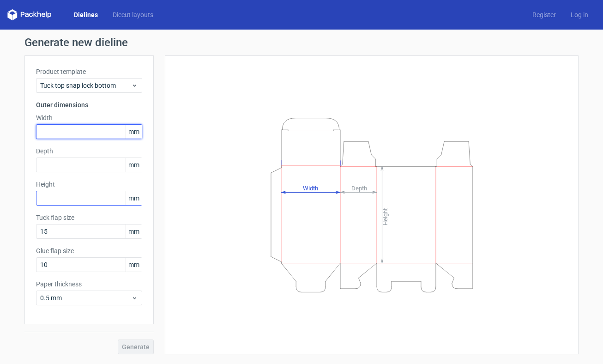 The height and width of the screenshot is (364, 603). Describe the element at coordinates (133, 15) in the screenshot. I see `a: Diecut layouts` at that location.